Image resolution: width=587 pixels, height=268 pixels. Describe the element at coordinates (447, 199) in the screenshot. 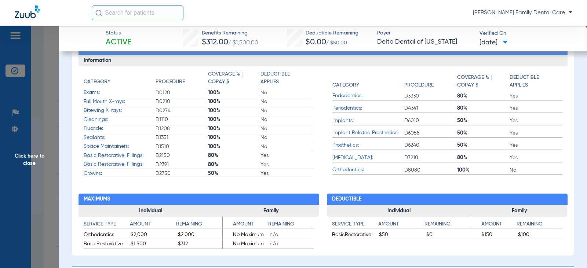

I see `h2: Deductible` at that location.